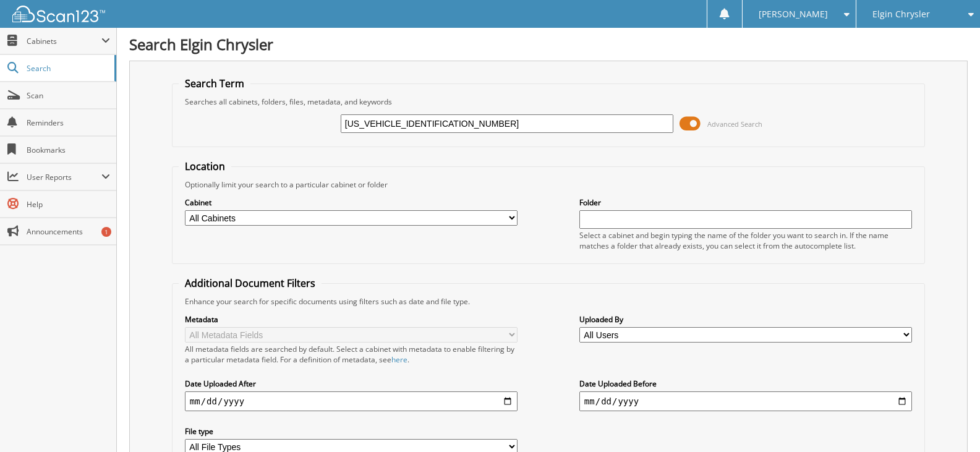 This screenshot has height=452, width=980. Describe the element at coordinates (63, 41) in the screenshot. I see `span: Cabinets` at that location.